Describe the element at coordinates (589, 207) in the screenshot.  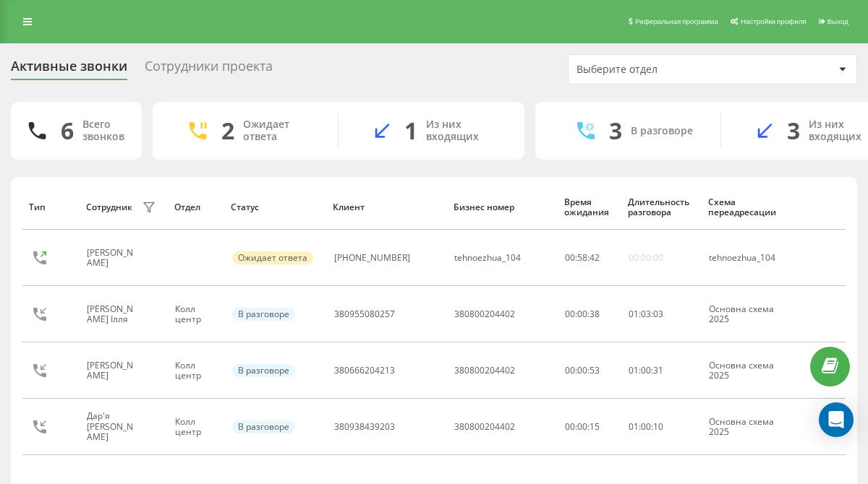
I see `div: Время ожидания` at that location.